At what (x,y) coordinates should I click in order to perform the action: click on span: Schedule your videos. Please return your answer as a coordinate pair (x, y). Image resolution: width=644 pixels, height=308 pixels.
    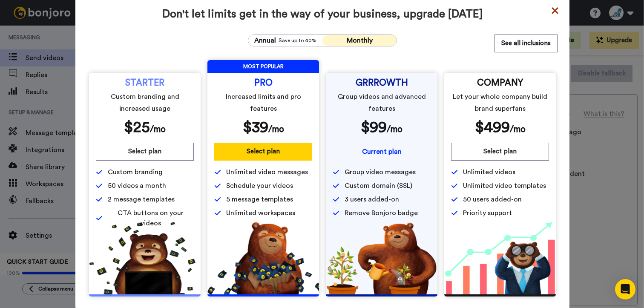
    Looking at the image, I should click on (259, 186).